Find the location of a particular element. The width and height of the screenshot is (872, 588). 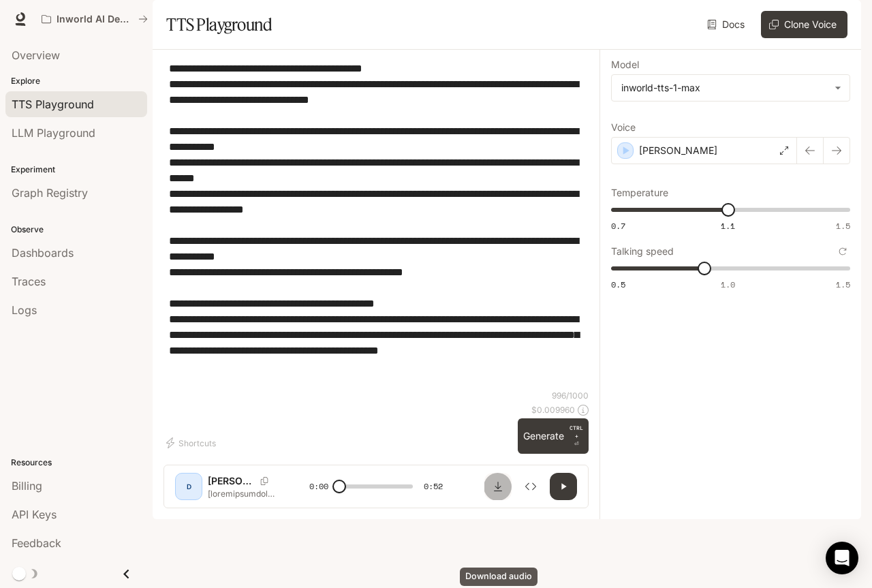

button: Inspect is located at coordinates (531, 487).